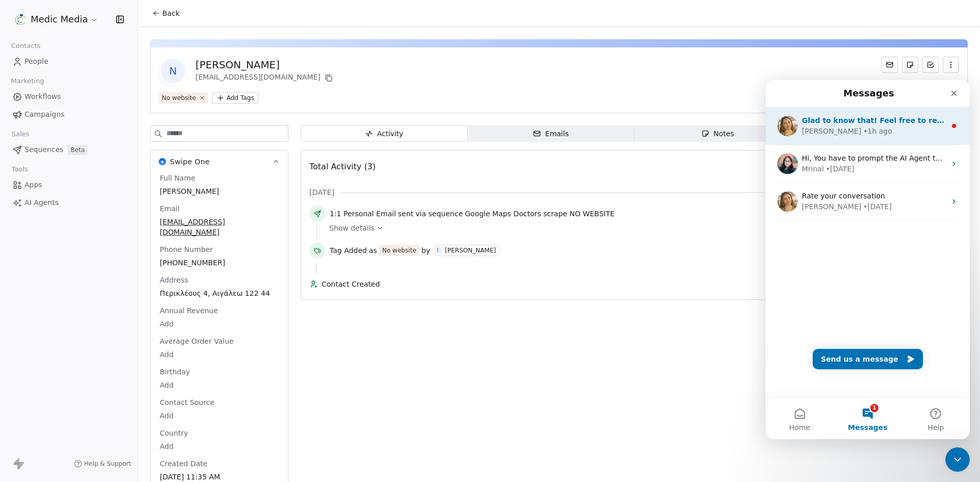 This screenshot has height=482, width=980. I want to click on img: Logoicon.png, so click(20, 19).